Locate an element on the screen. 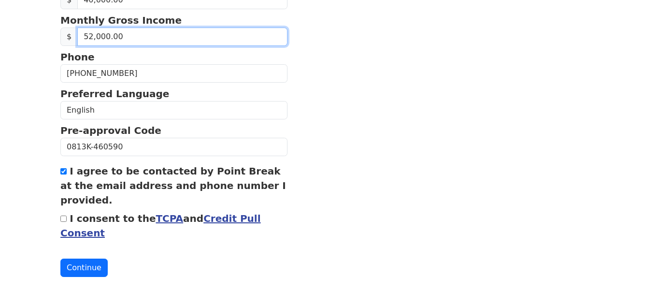 This screenshot has width=660, height=306. strong: Phone is located at coordinates (77, 57).